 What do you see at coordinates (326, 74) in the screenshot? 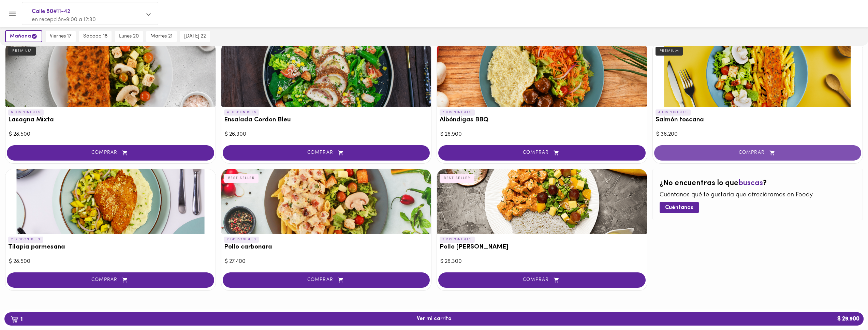
I see `div: Ensalada Cordon Bleu` at bounding box center [326, 74].